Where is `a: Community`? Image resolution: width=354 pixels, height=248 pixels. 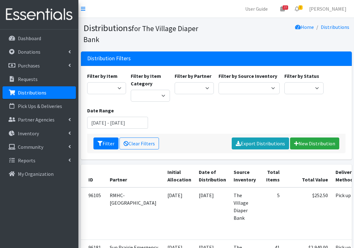
a: Community is located at coordinates (39, 147).